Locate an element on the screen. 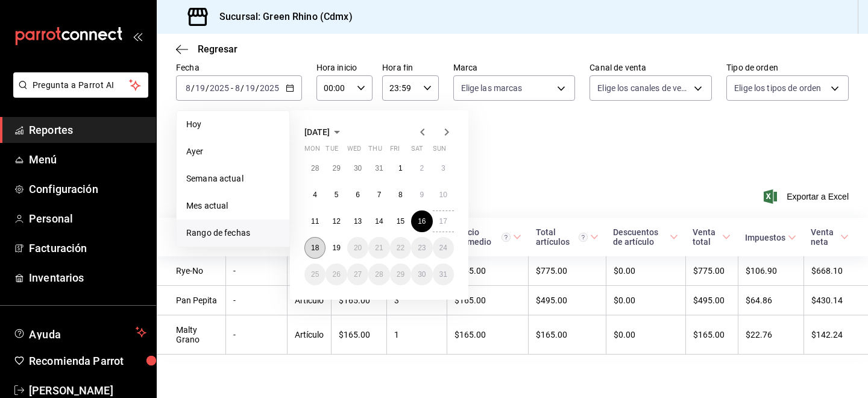  abbr: August 9, 2025 is located at coordinates (421, 194).